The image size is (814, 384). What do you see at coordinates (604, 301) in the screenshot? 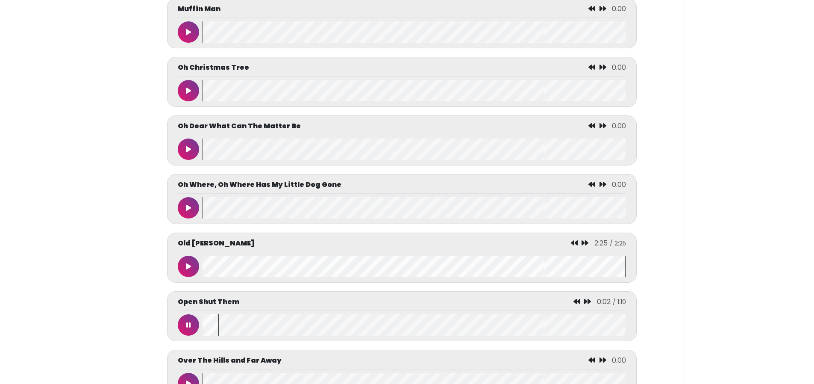
I see `span: 0:02` at bounding box center [604, 301].